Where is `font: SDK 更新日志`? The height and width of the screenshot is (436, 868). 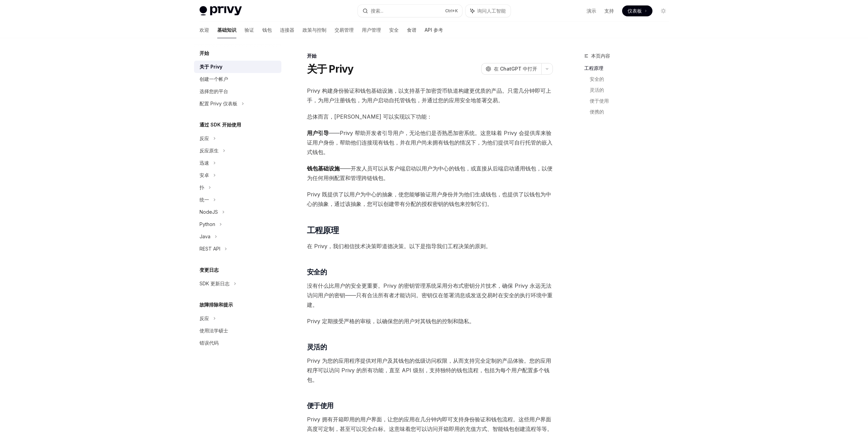 font: SDK 更新日志 is located at coordinates (215, 283).